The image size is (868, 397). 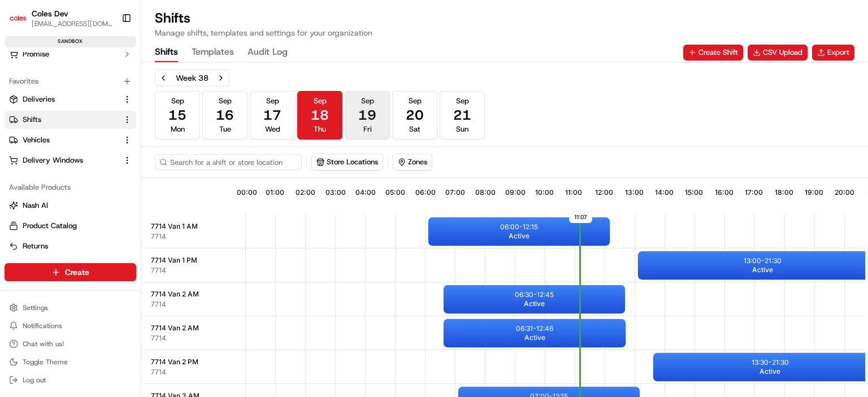 I want to click on span: 06:00, so click(x=426, y=192).